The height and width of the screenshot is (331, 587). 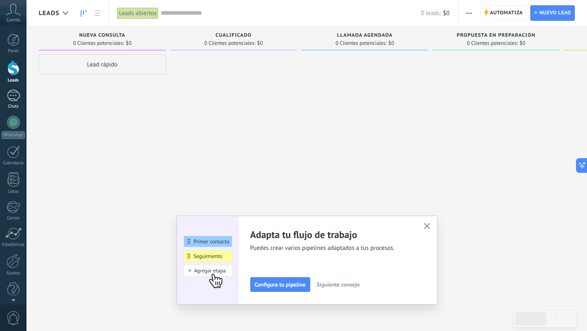 I want to click on a: Automatiza, so click(x=503, y=13).